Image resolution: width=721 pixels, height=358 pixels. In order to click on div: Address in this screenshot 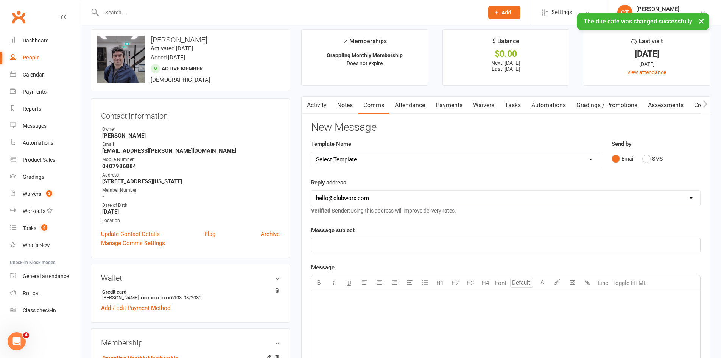, I will do `click(191, 175)`.